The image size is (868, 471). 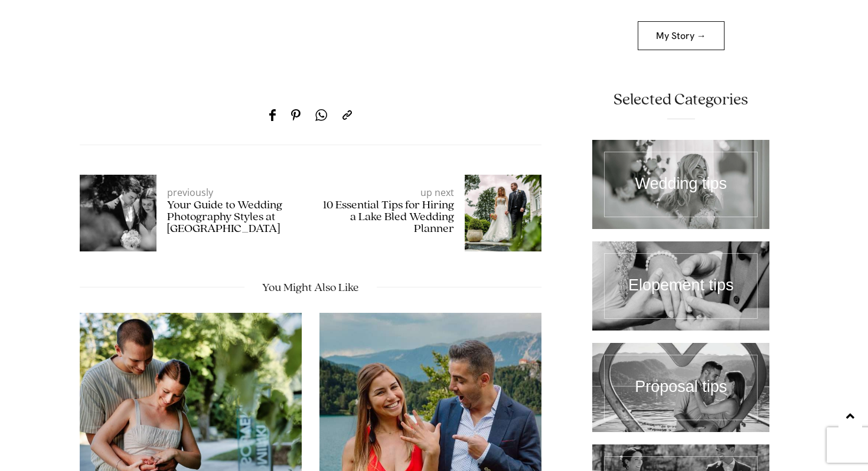 What do you see at coordinates (310, 288) in the screenshot?
I see `span: You Might Also Like` at bounding box center [310, 288].